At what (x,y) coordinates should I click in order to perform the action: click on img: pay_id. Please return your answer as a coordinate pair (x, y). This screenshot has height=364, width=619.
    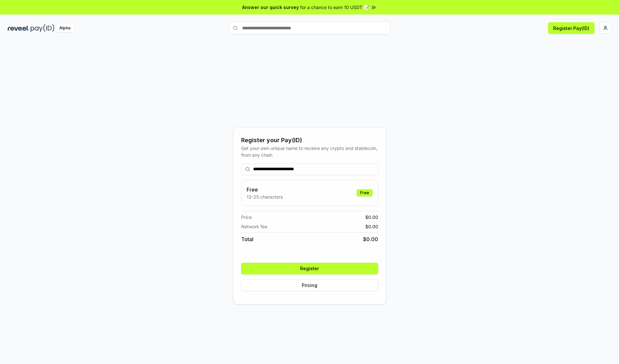
    Looking at the image, I should click on (42, 28).